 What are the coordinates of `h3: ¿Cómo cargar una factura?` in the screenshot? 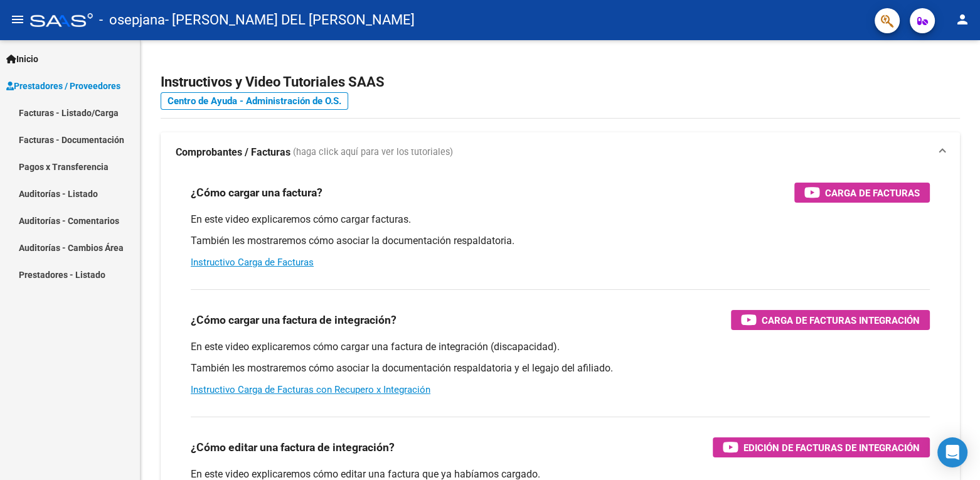 It's located at (256, 193).